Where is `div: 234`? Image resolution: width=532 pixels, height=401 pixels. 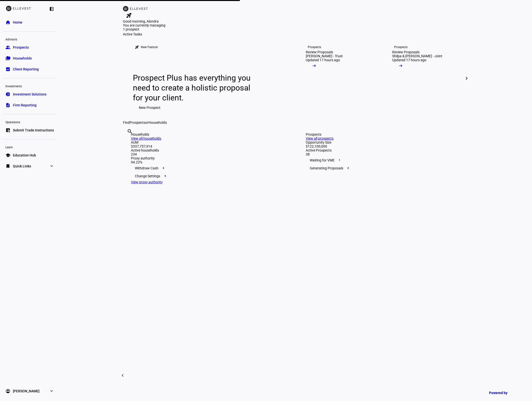 div: 234 is located at coordinates (208, 154).